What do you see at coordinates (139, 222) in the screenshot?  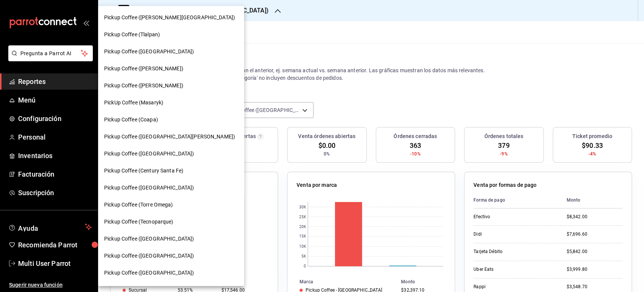 I see `span: Pickup Coffee (Tecnoparque)` at bounding box center [139, 222].